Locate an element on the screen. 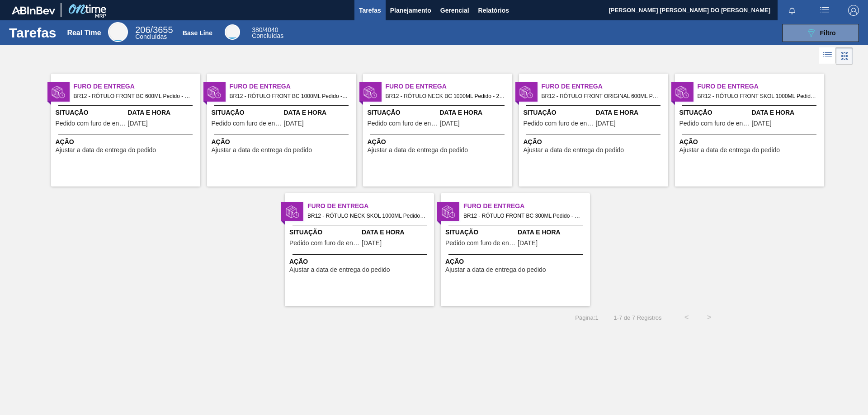 The width and height of the screenshot is (868, 415). span: Tarefas is located at coordinates (370, 10).